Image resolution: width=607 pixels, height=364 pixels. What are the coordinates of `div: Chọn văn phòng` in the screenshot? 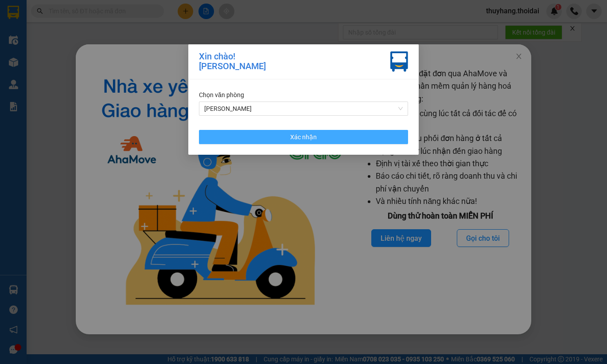 It's located at (304, 95).